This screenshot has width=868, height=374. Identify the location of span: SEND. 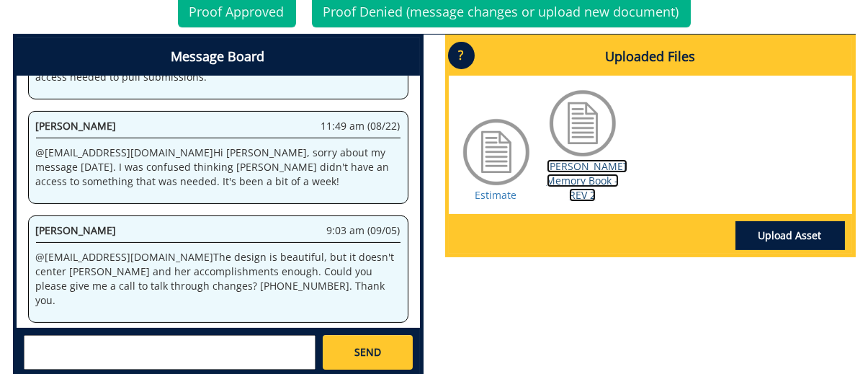
(367, 352).